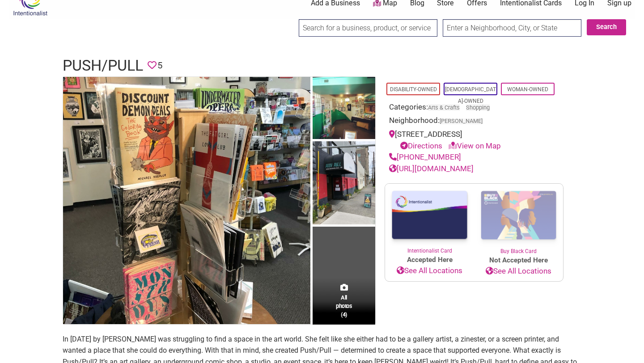  What do you see at coordinates (103, 65) in the screenshot?
I see `h1: Push/Pull` at bounding box center [103, 65].